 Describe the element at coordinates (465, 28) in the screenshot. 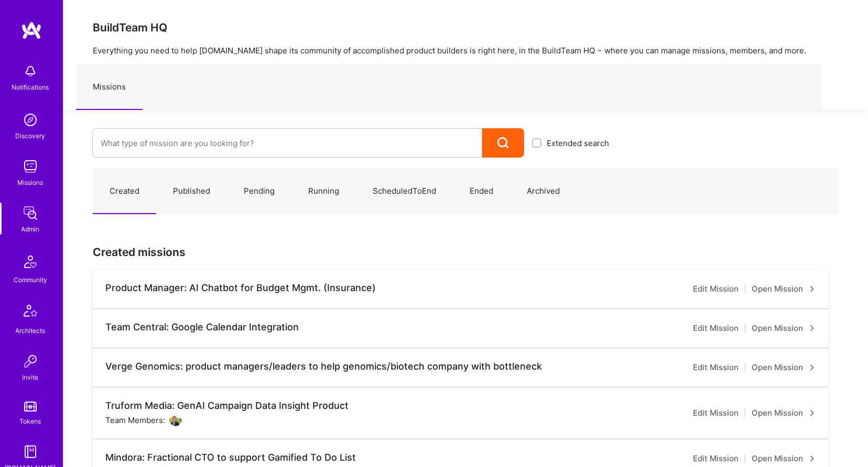

I see `h3: BuildTeam HQ` at that location.